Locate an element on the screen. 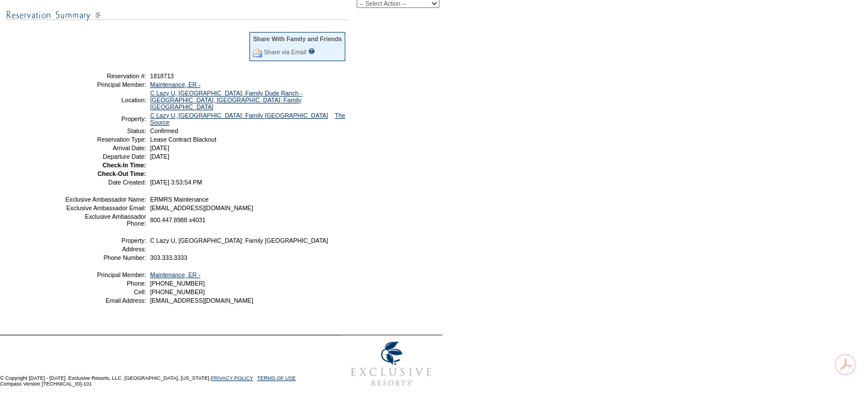  span: ERMRS Maintenance is located at coordinates (179, 200).